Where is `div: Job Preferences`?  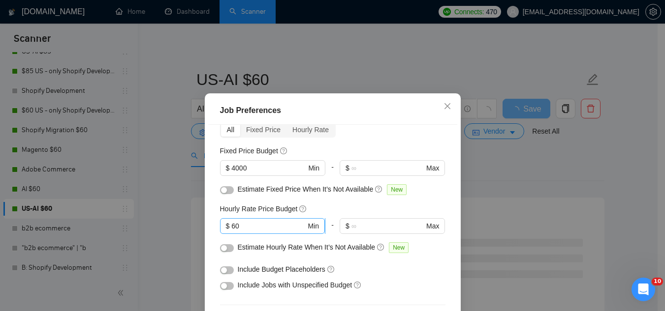
div: Job Preferences is located at coordinates (333, 111).